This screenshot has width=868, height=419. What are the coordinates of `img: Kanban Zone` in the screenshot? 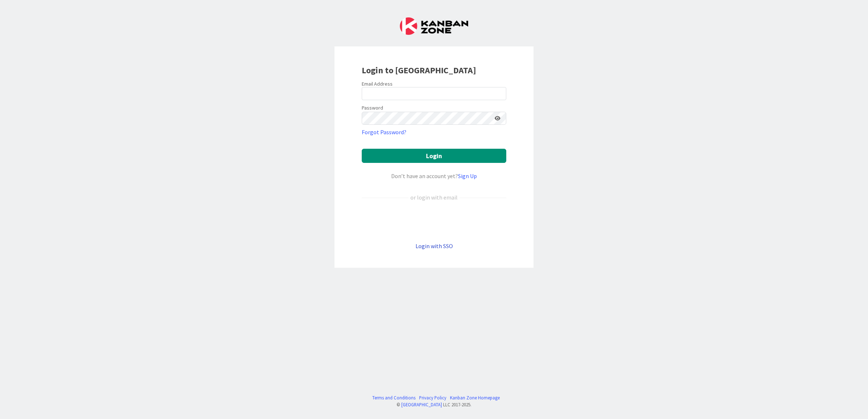 It's located at (434, 26).